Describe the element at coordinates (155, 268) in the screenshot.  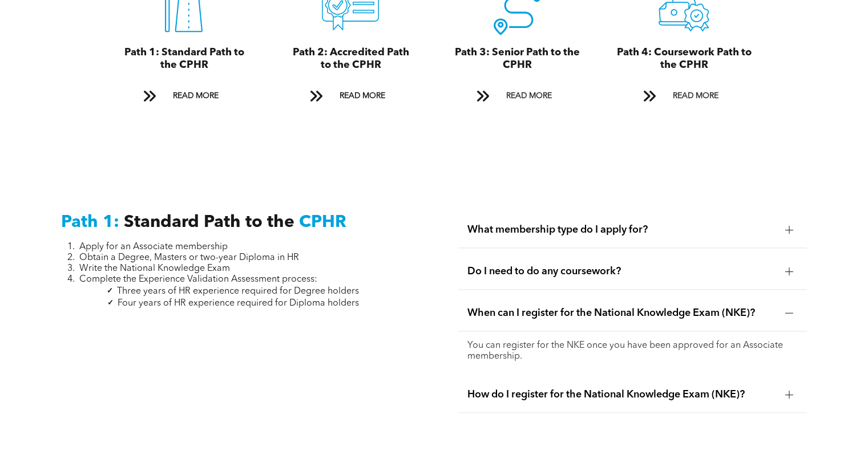
I see `span: Write the National Knowledge Exam` at that location.